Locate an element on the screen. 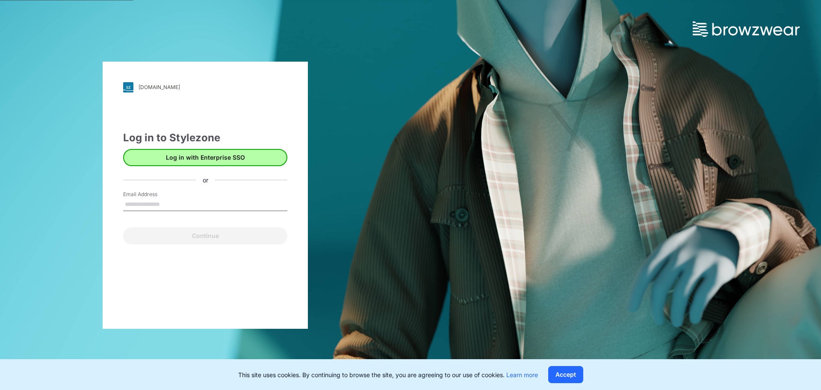 This screenshot has width=821, height=390. button: Accept is located at coordinates (566, 374).